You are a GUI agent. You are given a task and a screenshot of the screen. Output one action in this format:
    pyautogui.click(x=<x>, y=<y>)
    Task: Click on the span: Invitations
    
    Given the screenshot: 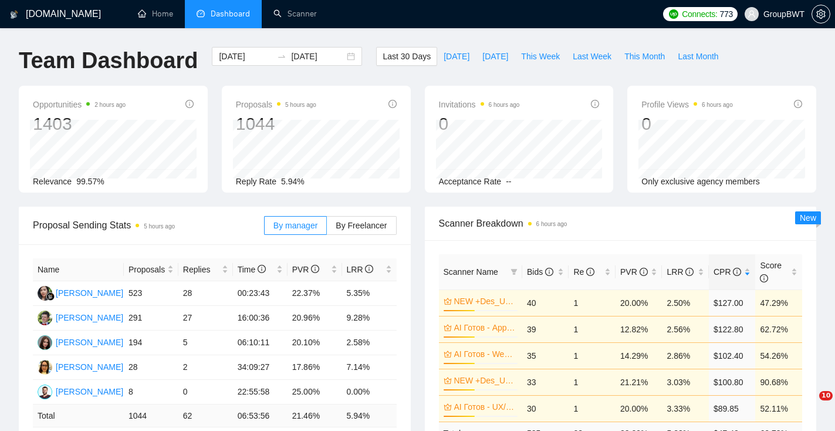 What is the action you would take?
    pyautogui.click(x=480, y=104)
    